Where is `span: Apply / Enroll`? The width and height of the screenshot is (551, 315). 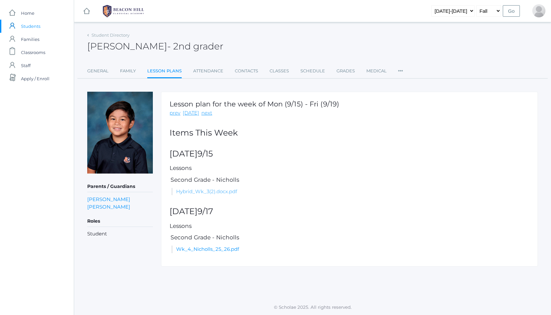
span: Apply / Enroll is located at coordinates (35, 79).